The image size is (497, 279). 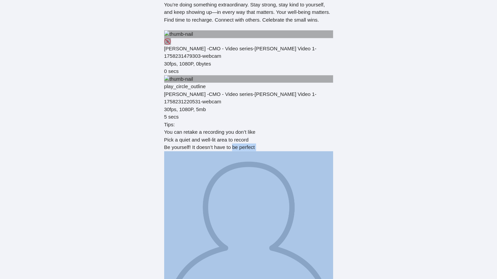 I want to click on div: 0 secs, so click(x=249, y=71).